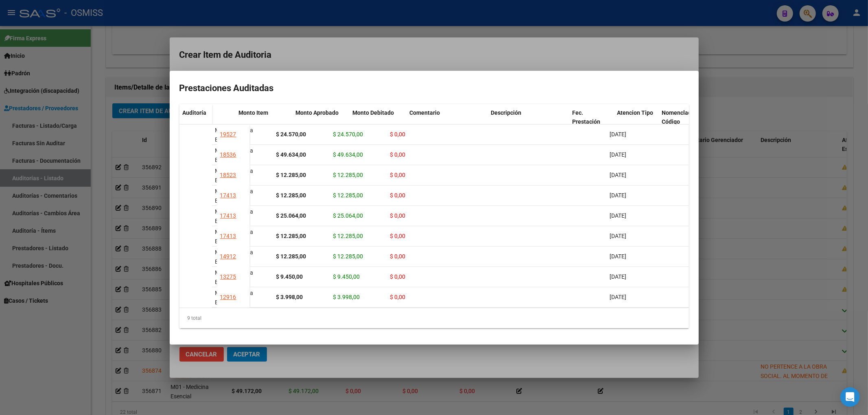  I want to click on div: Open Intercom Messenger, so click(850, 397).